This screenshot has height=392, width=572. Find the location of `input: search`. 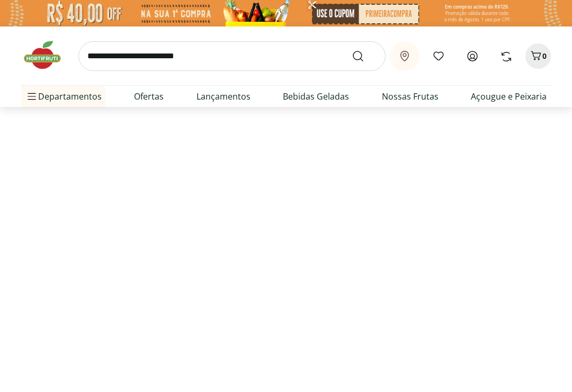

input: search is located at coordinates (232, 56).